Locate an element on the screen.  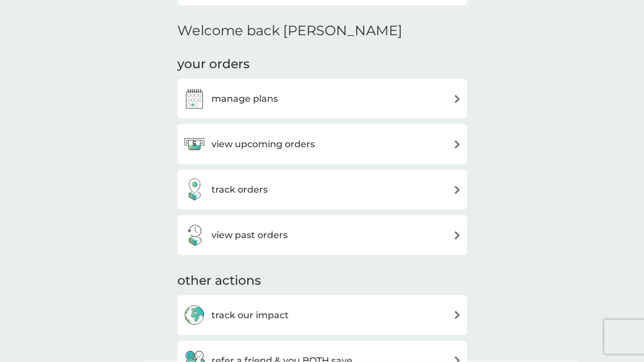
h3: manage plans is located at coordinates (244, 99).